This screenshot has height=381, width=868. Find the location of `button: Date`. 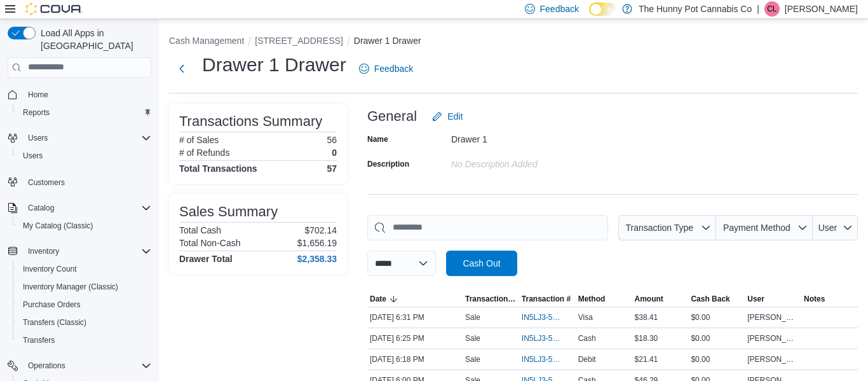

button: Date is located at coordinates (415, 299).